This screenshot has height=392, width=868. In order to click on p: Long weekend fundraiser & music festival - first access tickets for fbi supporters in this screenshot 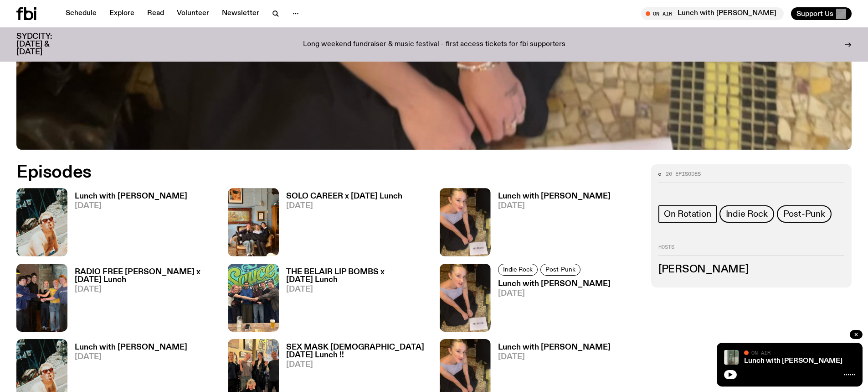, I will do `click(434, 45)`.